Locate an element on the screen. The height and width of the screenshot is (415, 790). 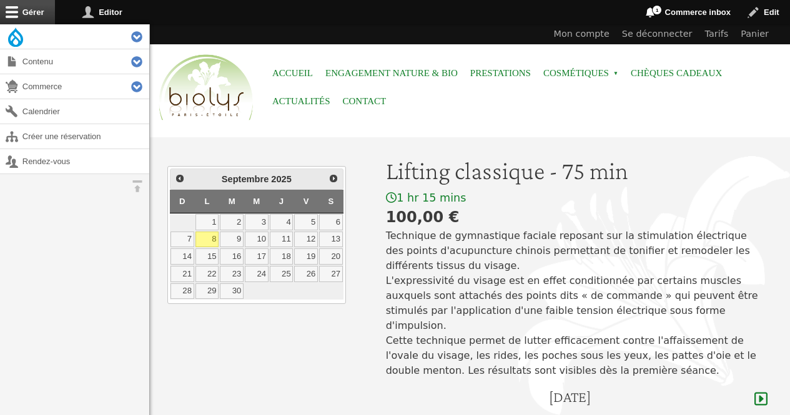
span: Vendredi is located at coordinates (306, 201).